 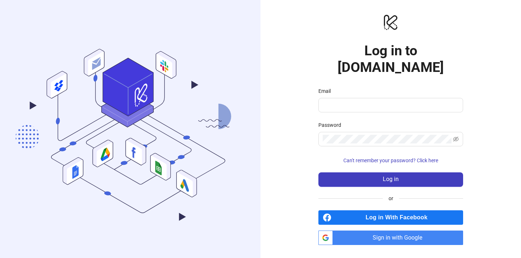 What do you see at coordinates (390, 238) in the screenshot?
I see `a: Sign in with Google` at bounding box center [390, 238].